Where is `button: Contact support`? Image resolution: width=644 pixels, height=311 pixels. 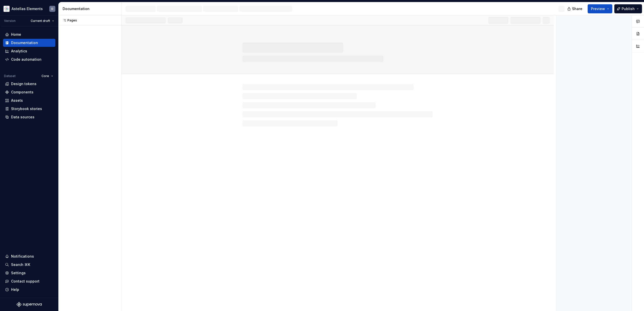
button: Contact support is located at coordinates (29, 281).